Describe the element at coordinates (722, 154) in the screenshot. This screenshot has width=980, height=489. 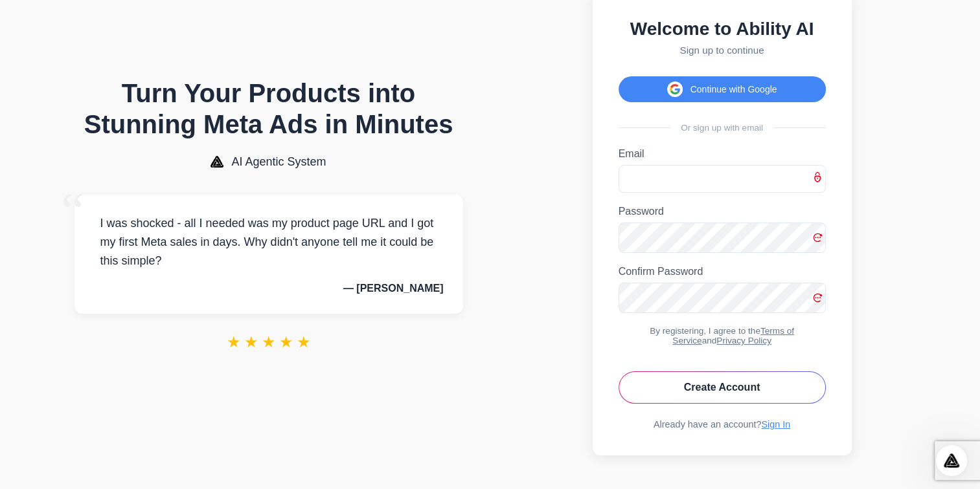
I see `label: Email` at that location.